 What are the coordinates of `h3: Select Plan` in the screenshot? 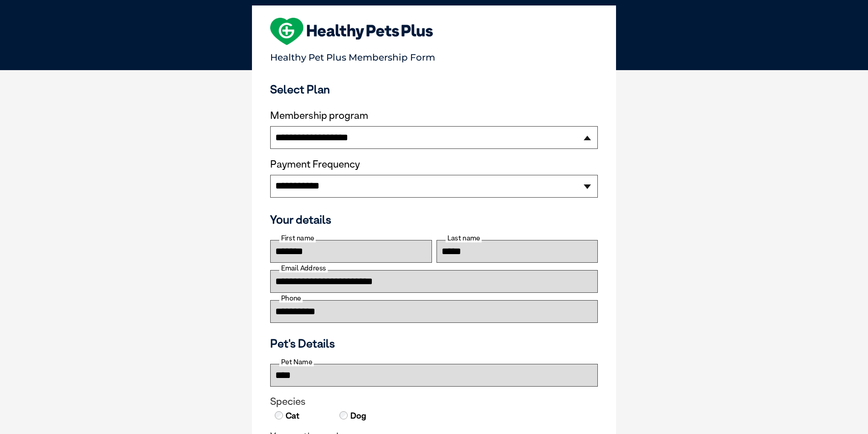 It's located at (434, 89).